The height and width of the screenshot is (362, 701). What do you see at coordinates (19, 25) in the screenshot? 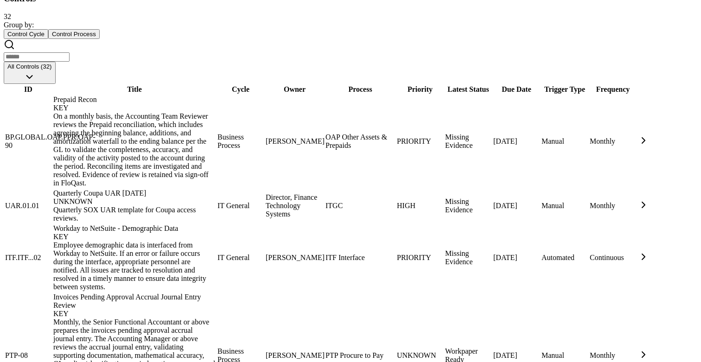
I see `span: Group by:` at bounding box center [19, 25].